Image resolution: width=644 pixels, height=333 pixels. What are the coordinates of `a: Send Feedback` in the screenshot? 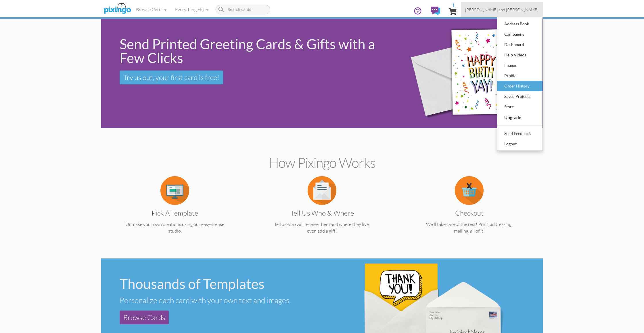 It's located at (520, 134).